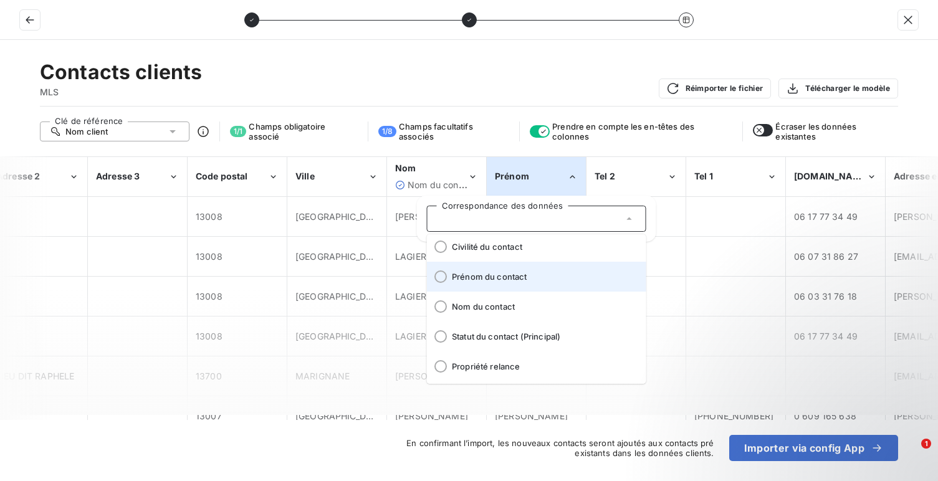  Describe the element at coordinates (704, 176) in the screenshot. I see `span: Tel 1` at that location.